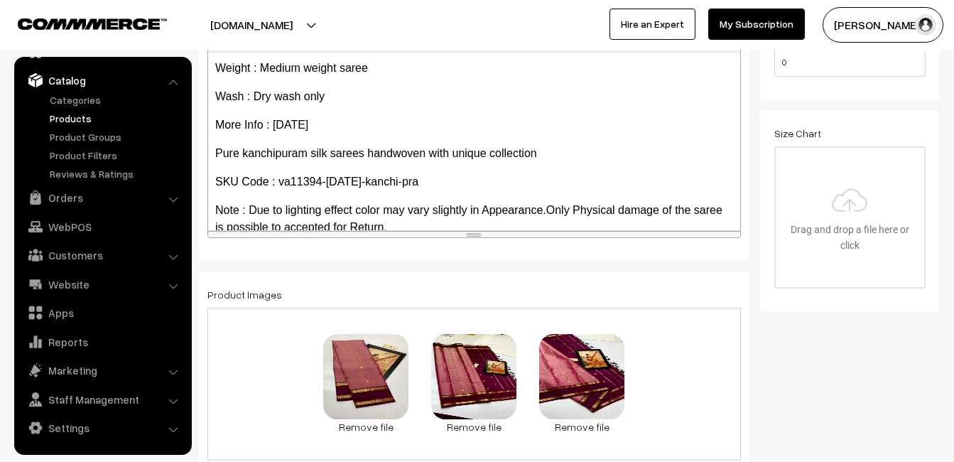 Image resolution: width=954 pixels, height=462 pixels. Describe the element at coordinates (102, 370) in the screenshot. I see `a: Marketing` at that location.